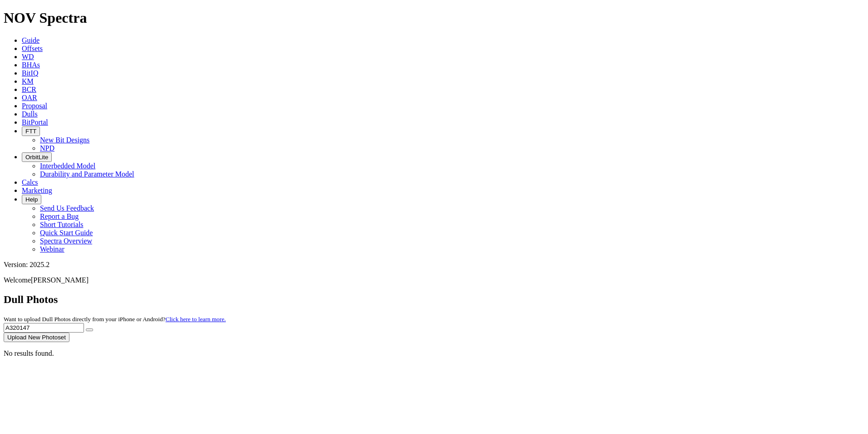  Describe the element at coordinates (62, 224) in the screenshot. I see `a: Short Tutorials` at that location.